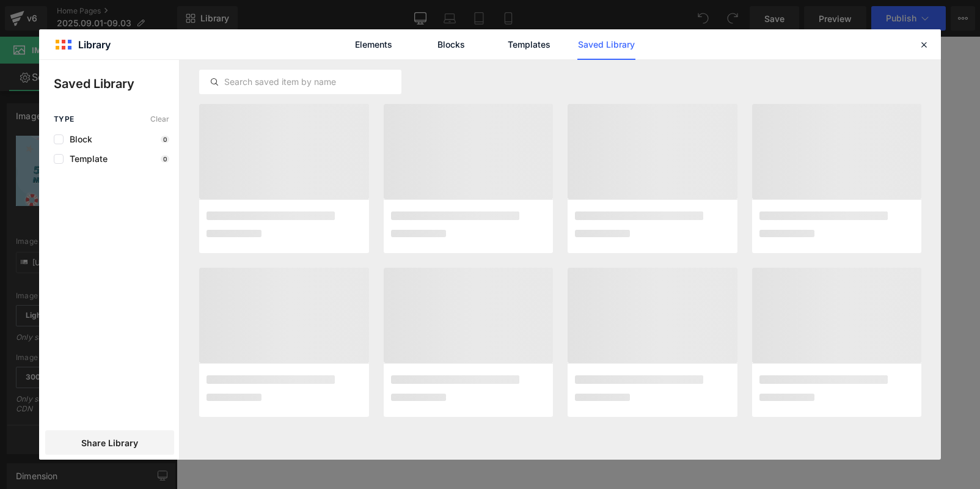  What do you see at coordinates (606, 45) in the screenshot?
I see `a: Saved Library` at bounding box center [606, 45].